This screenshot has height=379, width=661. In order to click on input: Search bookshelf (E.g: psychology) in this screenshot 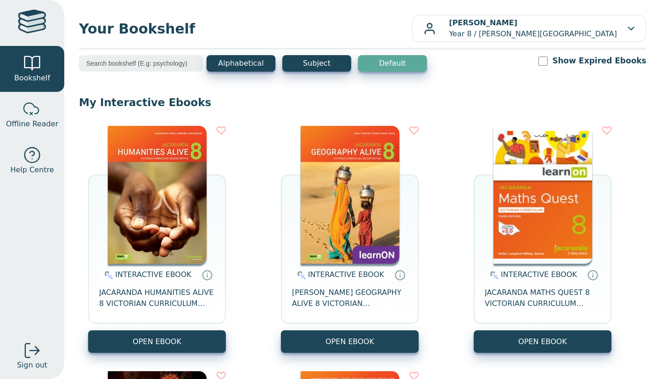, I will do `click(141, 63)`.